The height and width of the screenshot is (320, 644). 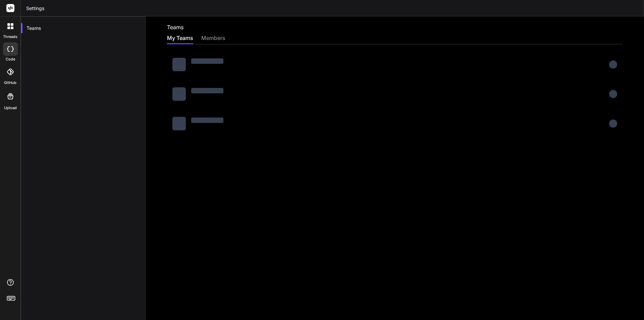 I want to click on label: threads, so click(x=10, y=36).